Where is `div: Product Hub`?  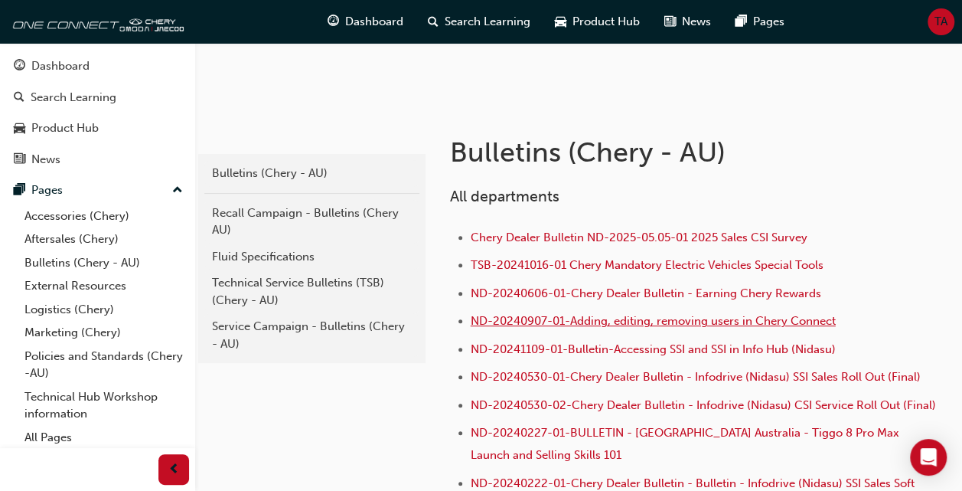
div: Product Hub is located at coordinates (65, 128).